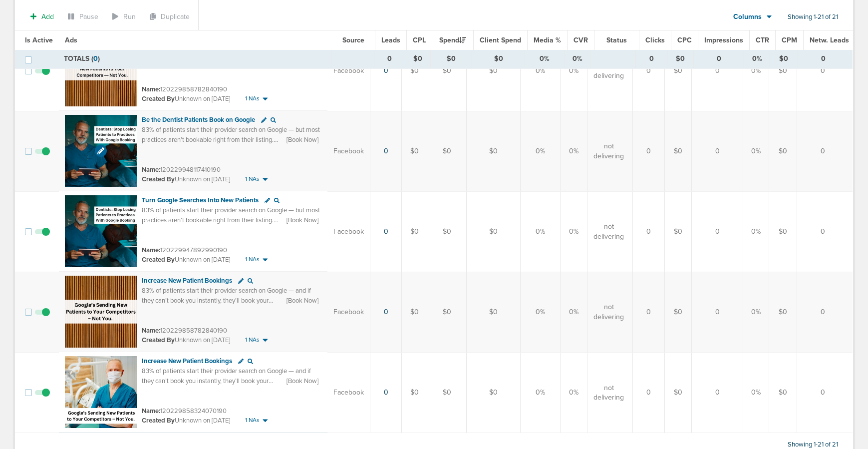  Describe the element at coordinates (419, 40) in the screenshot. I see `span: CPL` at that location.